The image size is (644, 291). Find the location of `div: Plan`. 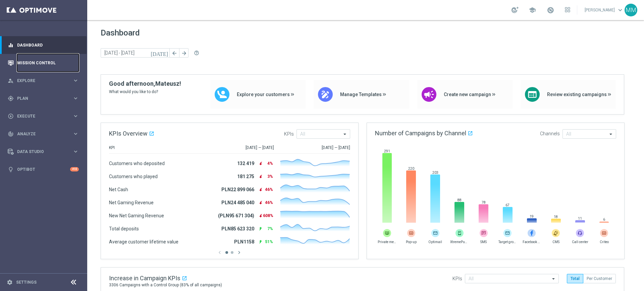

div: Plan is located at coordinates (40, 98).